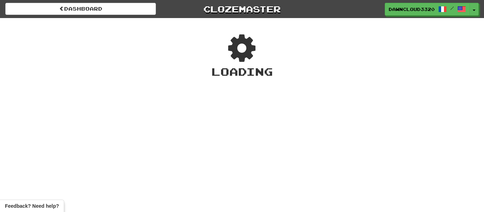  What do you see at coordinates (242, 9) in the screenshot?
I see `a: Clozemaster` at bounding box center [242, 9].